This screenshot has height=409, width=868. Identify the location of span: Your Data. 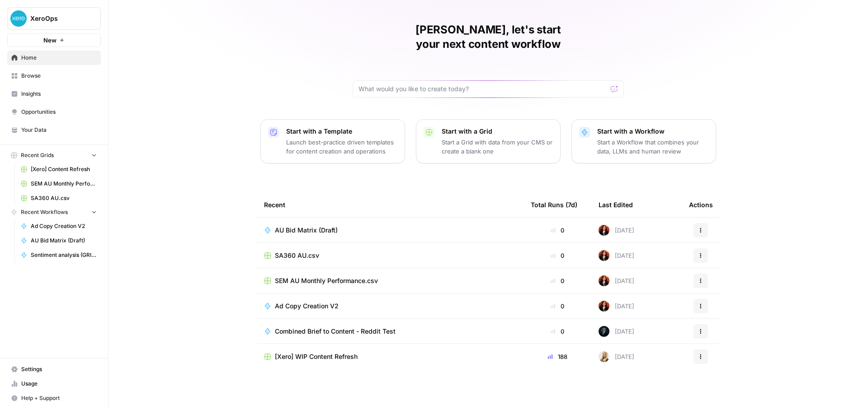
(58, 130).